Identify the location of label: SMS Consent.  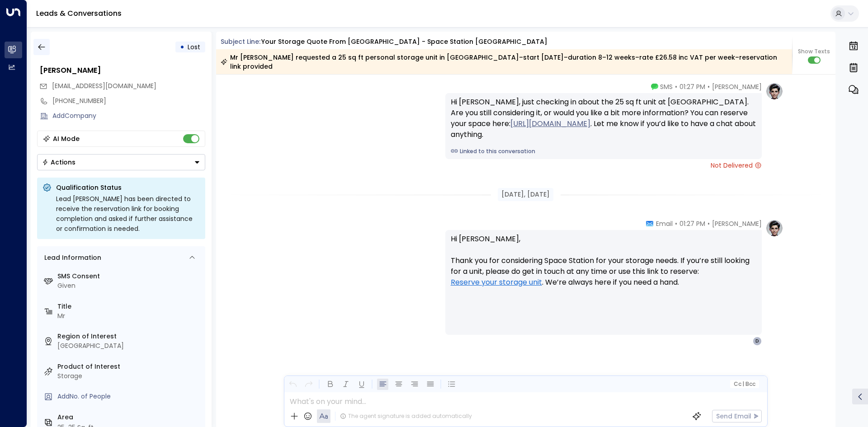
(129, 276).